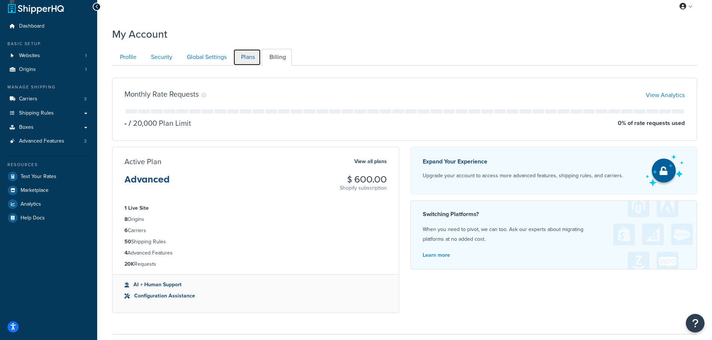  What do you see at coordinates (49, 44) in the screenshot?
I see `div: Basic Setup` at bounding box center [49, 44].